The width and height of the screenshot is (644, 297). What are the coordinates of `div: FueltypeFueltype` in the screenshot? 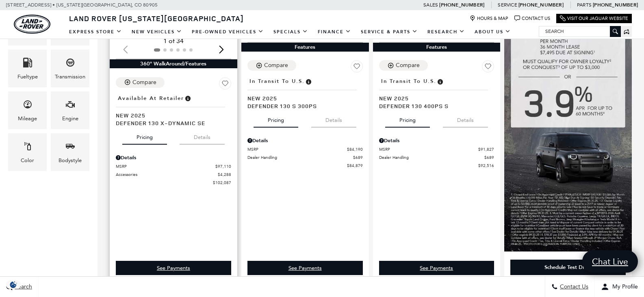 It's located at (27, 68).